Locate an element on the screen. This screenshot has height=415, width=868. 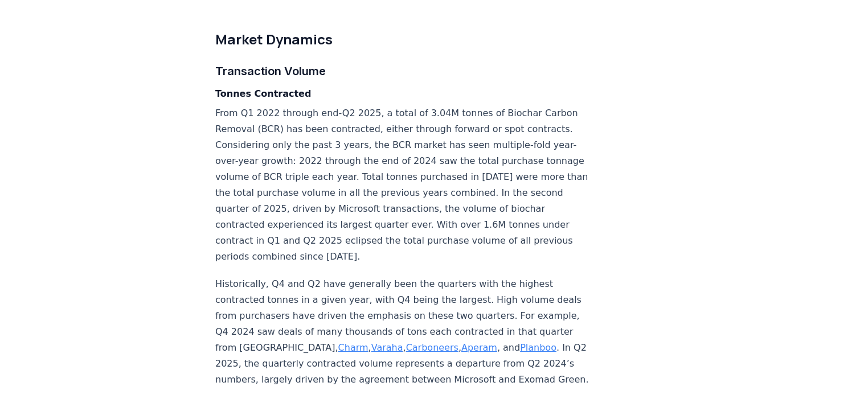
p: From Q1 2022 through end-Q2 2025, a total of 3.04M tonnes of Biochar Carbon Removal (BCR) has bee... is located at coordinates (404, 185).